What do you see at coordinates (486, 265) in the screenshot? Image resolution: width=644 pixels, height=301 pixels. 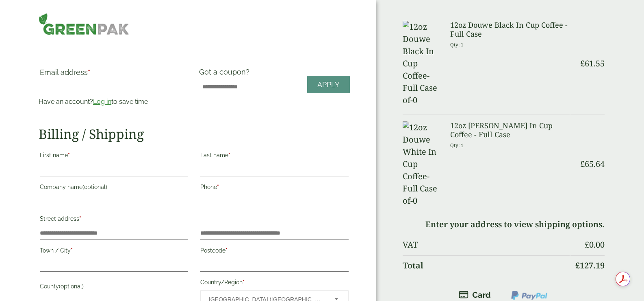 I see `th: Total` at bounding box center [486, 265].